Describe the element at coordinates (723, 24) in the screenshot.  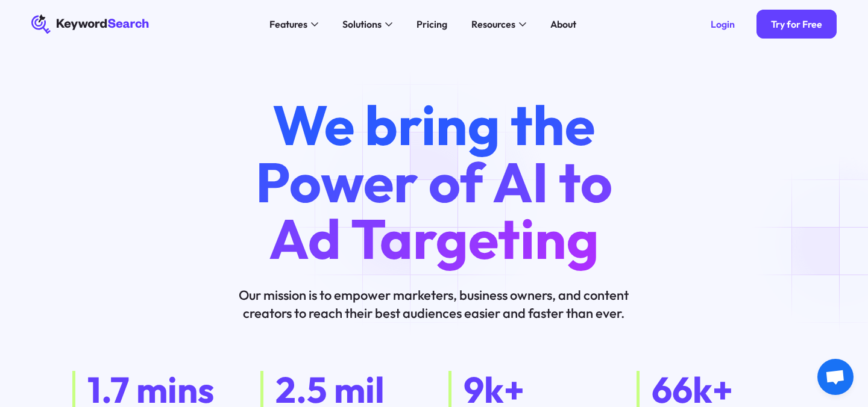
I see `div: Login` at that location.